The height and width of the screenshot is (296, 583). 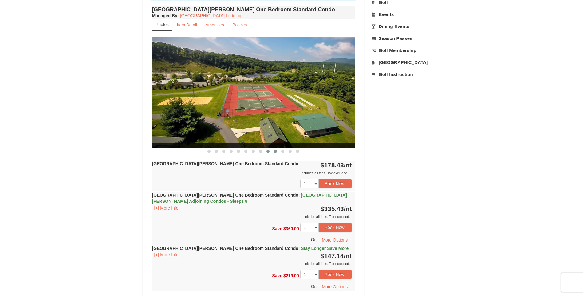 I want to click on a: Dining Events, so click(x=406, y=26).